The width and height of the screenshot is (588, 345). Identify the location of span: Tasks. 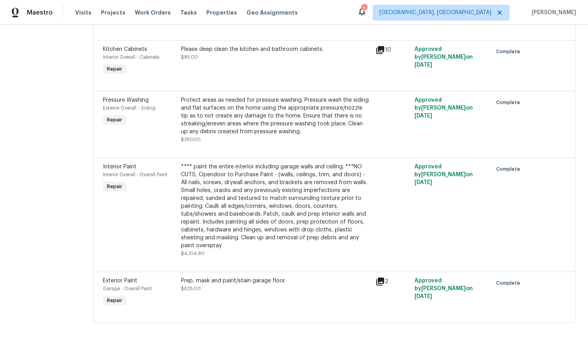
(189, 13).